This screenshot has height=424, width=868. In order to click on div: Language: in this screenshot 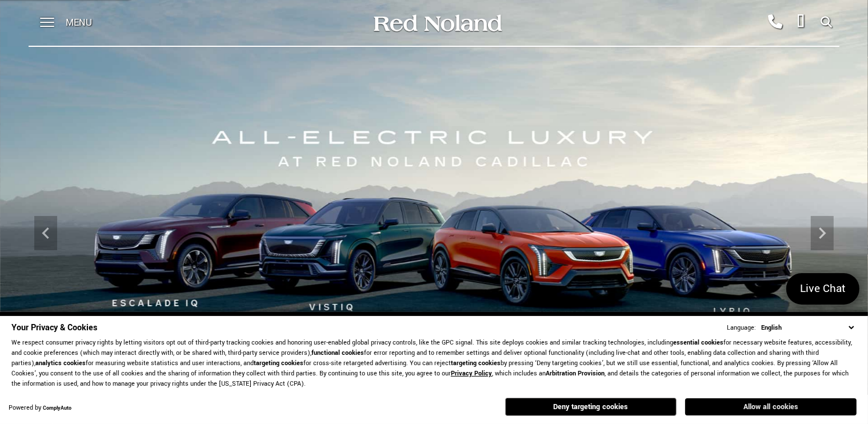, I will do `click(741, 328)`.